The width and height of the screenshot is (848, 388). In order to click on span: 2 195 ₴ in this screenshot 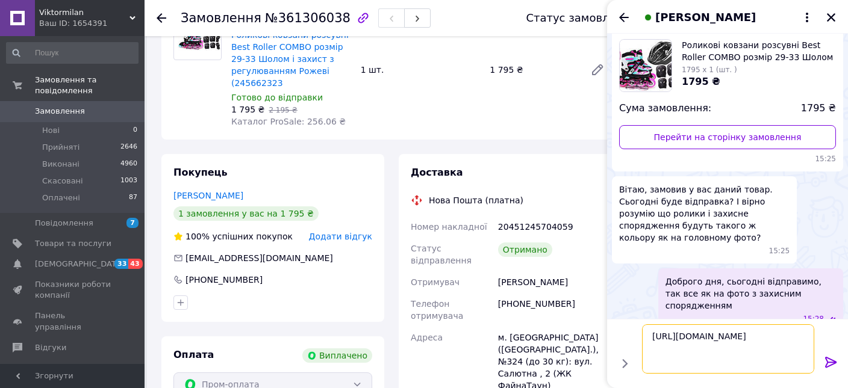, I will do `click(282, 110)`.